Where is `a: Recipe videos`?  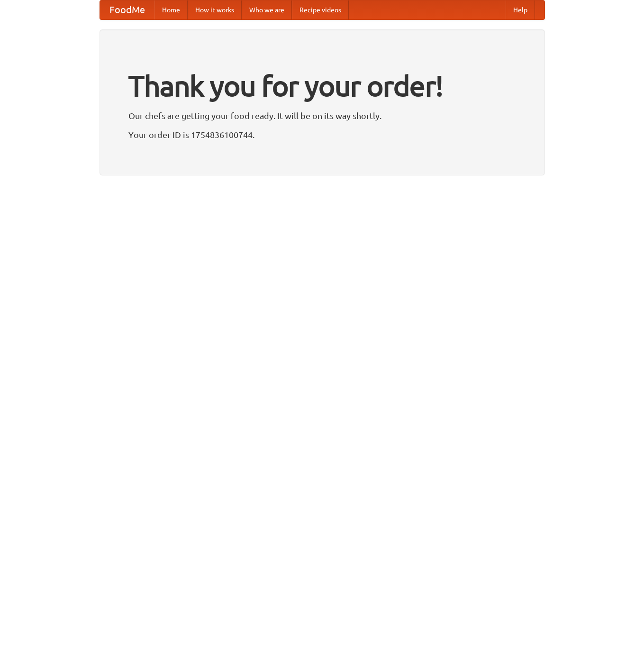
a: Recipe videos is located at coordinates (321, 10).